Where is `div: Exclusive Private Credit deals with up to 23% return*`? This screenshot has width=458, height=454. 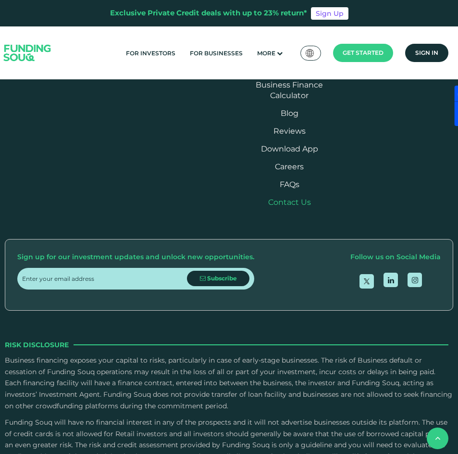 div: Exclusive Private Credit deals with up to 23% return* is located at coordinates (209, 13).